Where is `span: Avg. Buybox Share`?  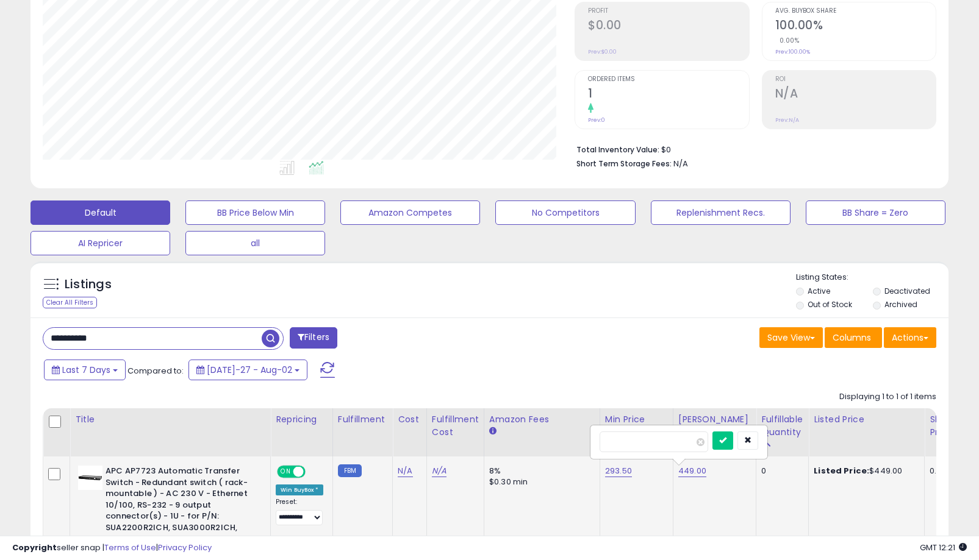 span: Avg. Buybox Share is located at coordinates (855, 11).